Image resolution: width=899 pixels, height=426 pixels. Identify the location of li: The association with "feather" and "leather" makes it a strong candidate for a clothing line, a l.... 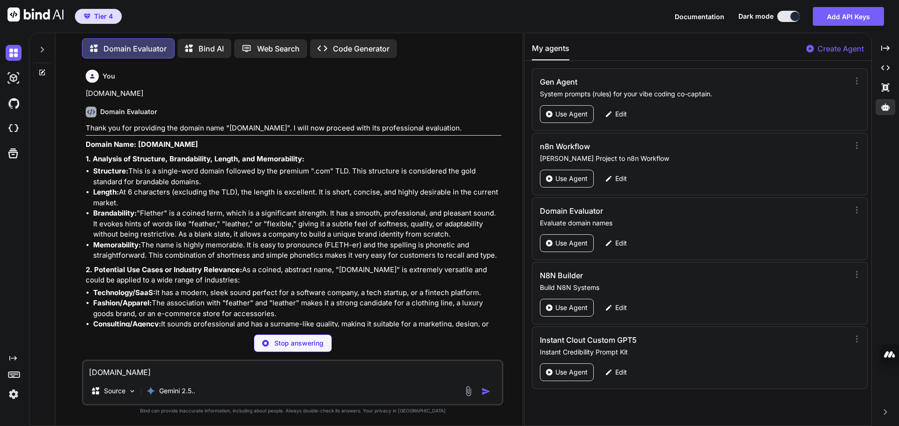
(297, 308).